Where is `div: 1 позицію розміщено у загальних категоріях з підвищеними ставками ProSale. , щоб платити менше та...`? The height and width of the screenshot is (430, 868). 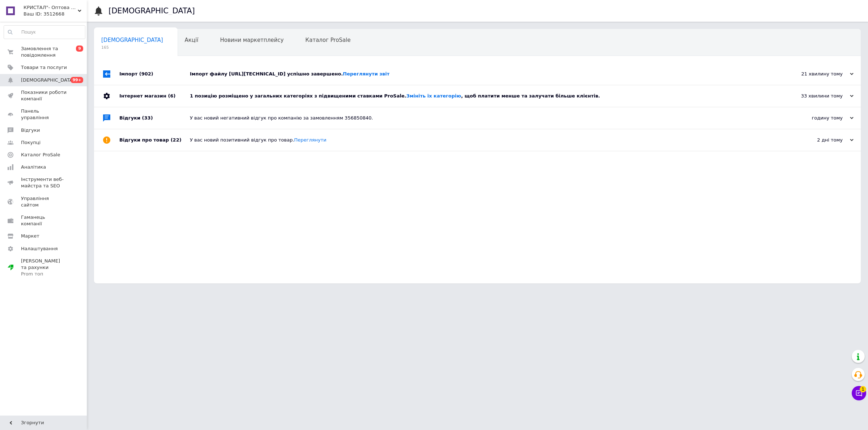
div: 1 позицію розміщено у загальних категоріях з підвищеними ставками ProSale. , щоб платити менше та... is located at coordinates (485, 96).